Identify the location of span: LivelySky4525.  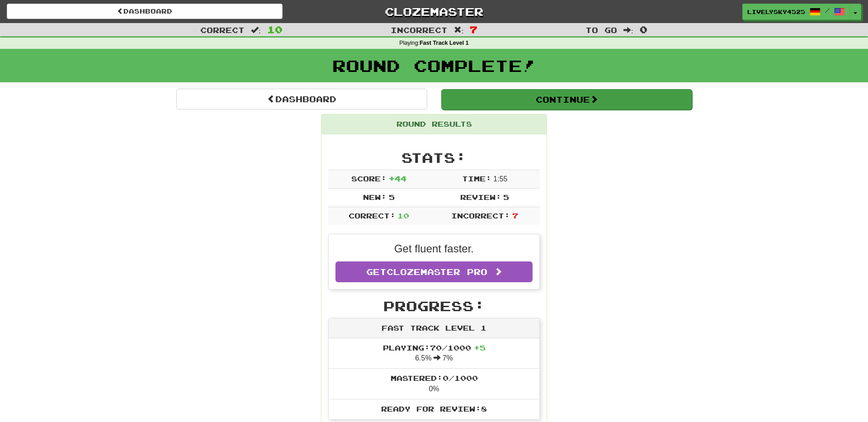
(776, 12).